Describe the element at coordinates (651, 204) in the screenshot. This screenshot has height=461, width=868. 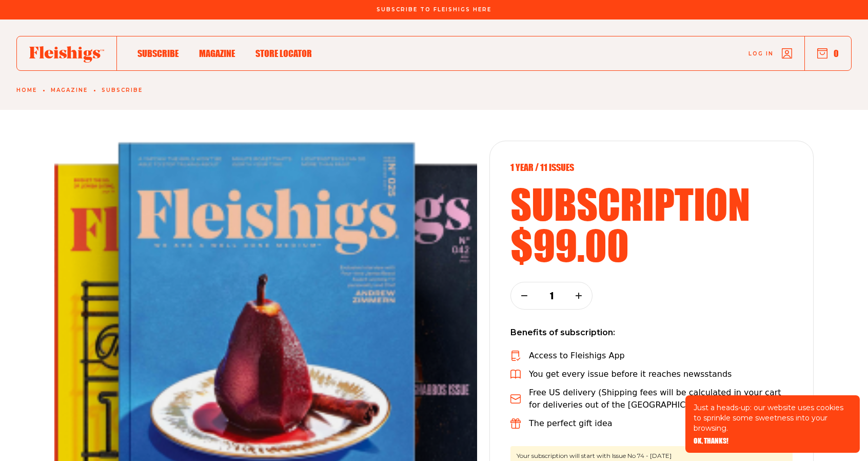
I see `h2: subscription` at that location.